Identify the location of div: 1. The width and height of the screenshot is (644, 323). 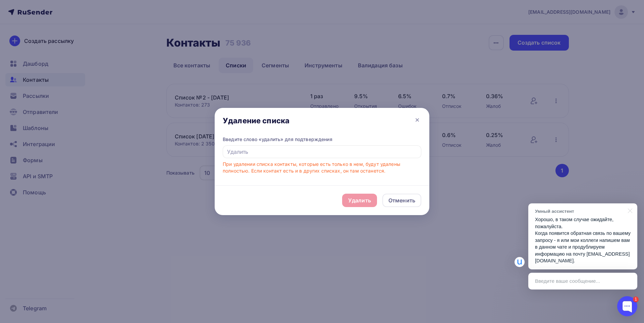
(635, 299).